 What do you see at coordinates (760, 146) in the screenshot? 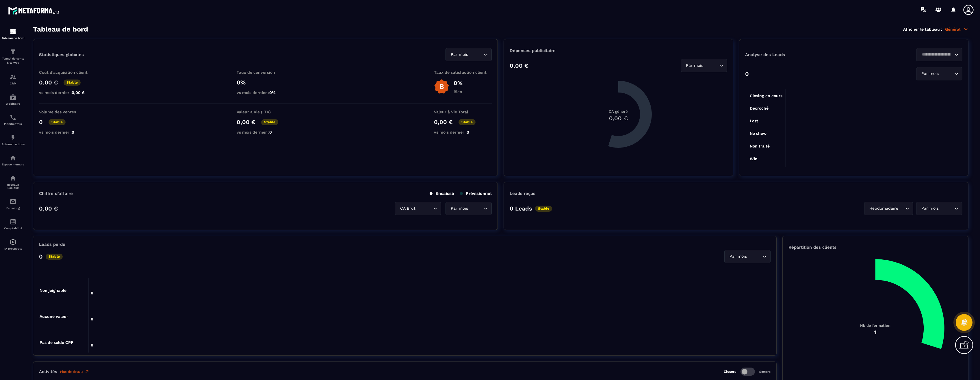
I see `tspan: Non traité` at bounding box center [760, 146].